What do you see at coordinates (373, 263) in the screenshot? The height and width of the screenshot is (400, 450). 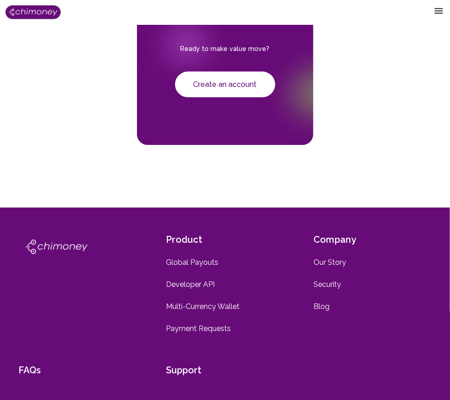 I see `a: Our Story` at bounding box center [373, 263].